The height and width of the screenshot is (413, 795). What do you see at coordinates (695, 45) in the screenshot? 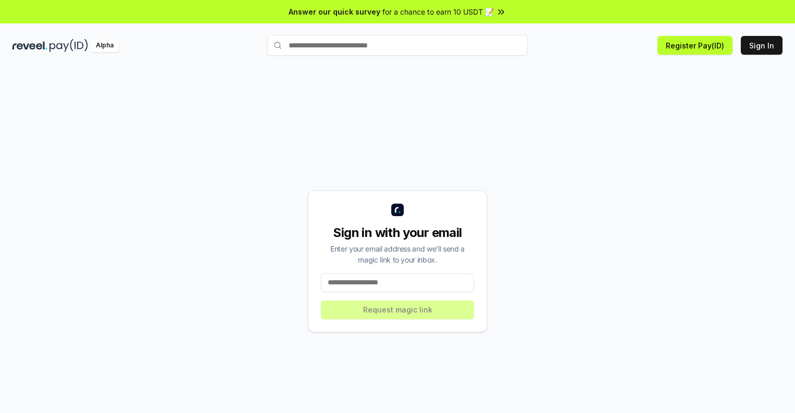
I see `button: Register Pay(ID)` at bounding box center [695, 45].